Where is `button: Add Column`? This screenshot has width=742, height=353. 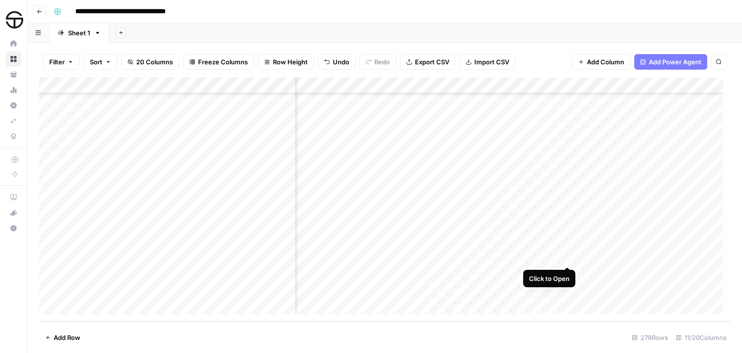 button: Add Column is located at coordinates (601, 62).